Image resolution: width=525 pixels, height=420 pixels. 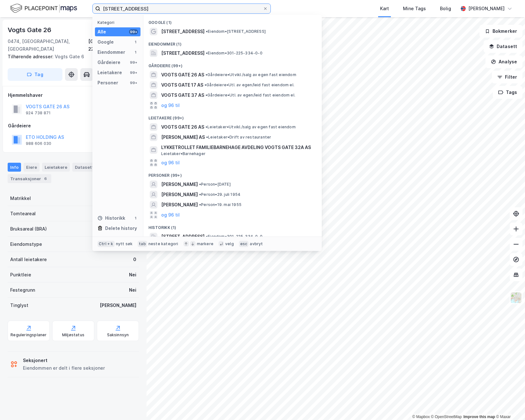 What do you see at coordinates (508, 93) in the screenshot?
I see `button: Tags` at bounding box center [508, 93].